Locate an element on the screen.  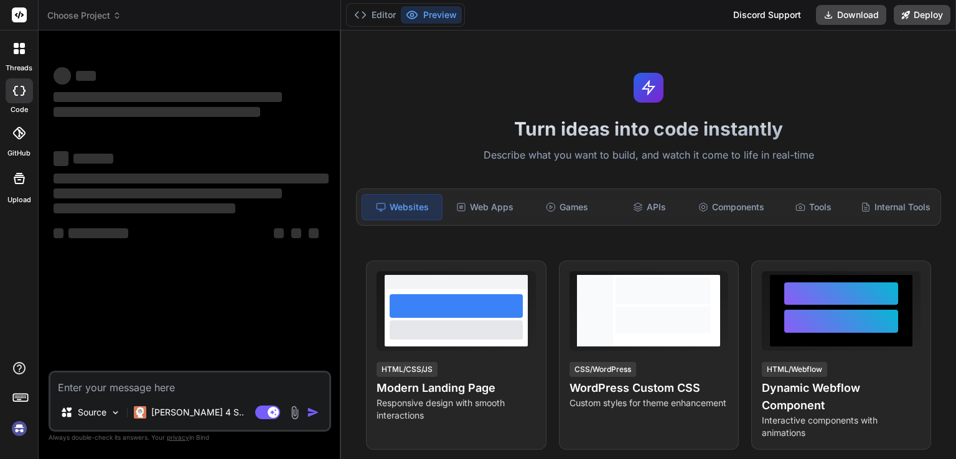
div: APIs is located at coordinates (649, 207).